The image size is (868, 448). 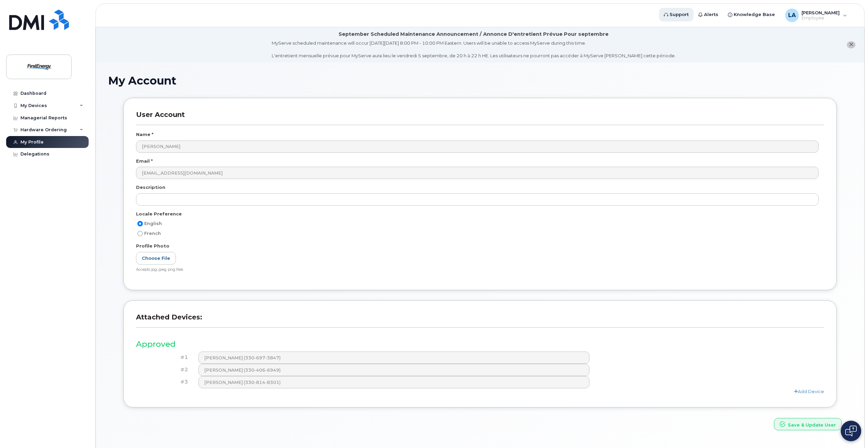 I want to click on label: Email *, so click(x=144, y=161).